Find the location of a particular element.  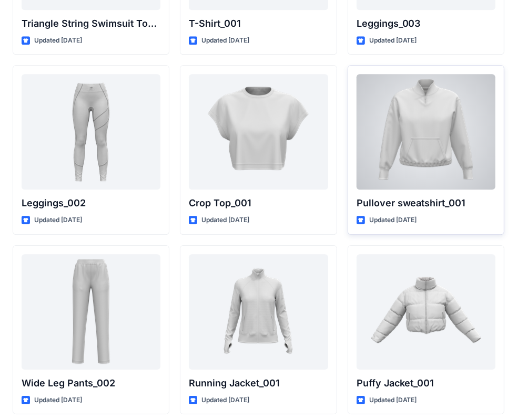

a: Crop Top_001 is located at coordinates (258, 132).